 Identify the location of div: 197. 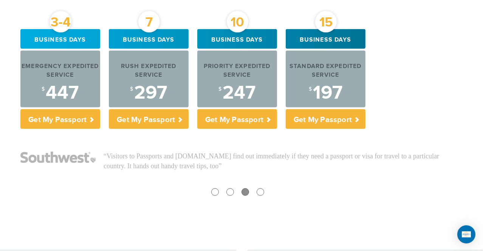
(325, 93).